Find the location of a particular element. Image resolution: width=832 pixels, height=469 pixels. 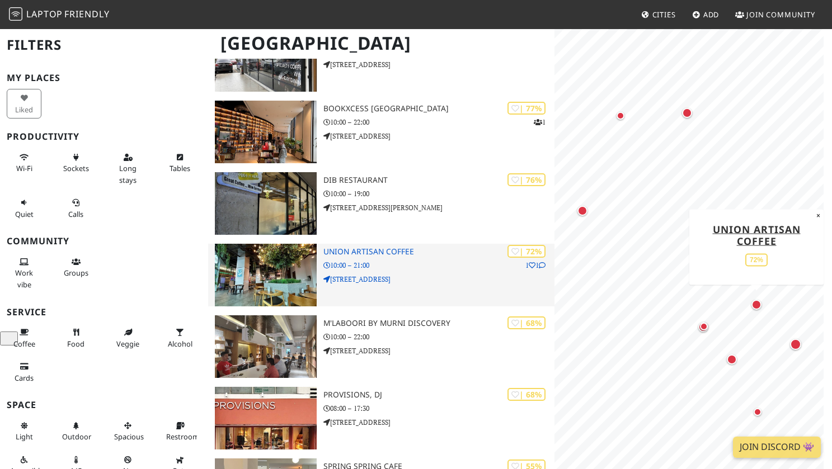

span: Natural light is located at coordinates (24, 437).